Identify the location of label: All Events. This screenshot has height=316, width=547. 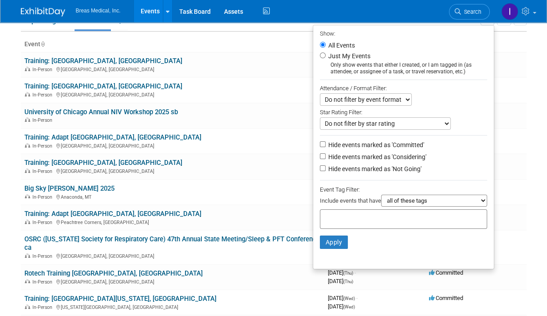
(341, 45).